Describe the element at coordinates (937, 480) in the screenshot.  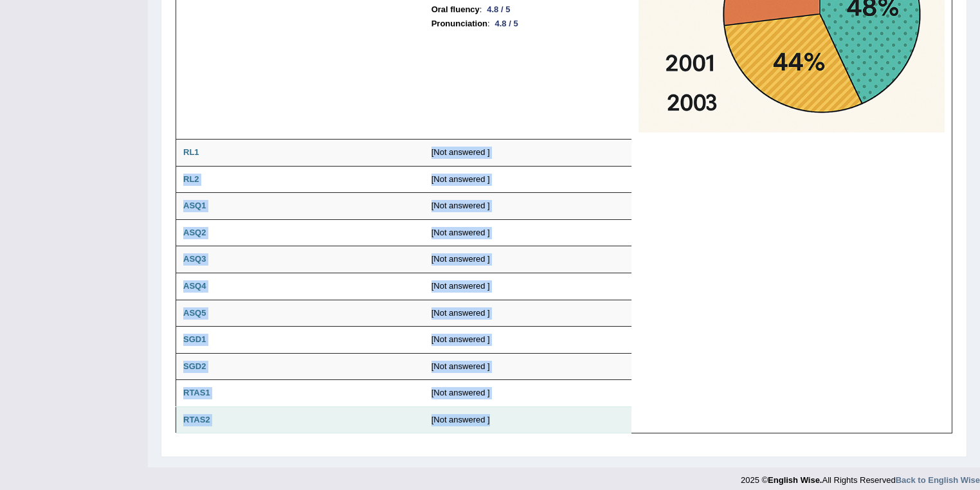
I see `strong: Back to English Wise` at that location.